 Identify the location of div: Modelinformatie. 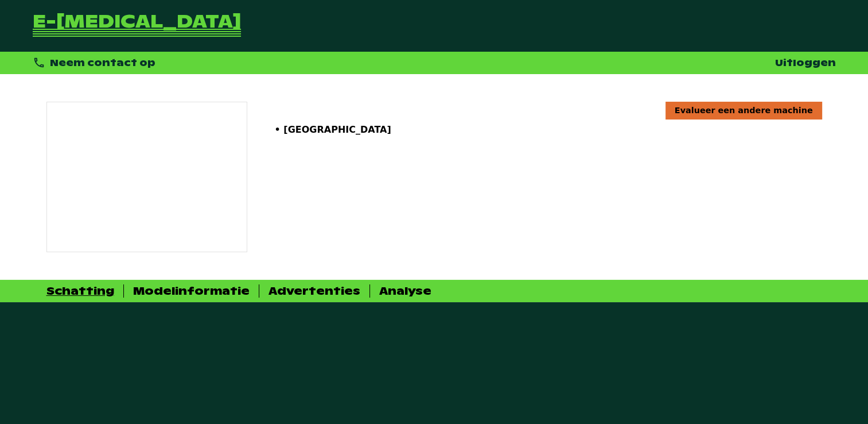
(191, 290).